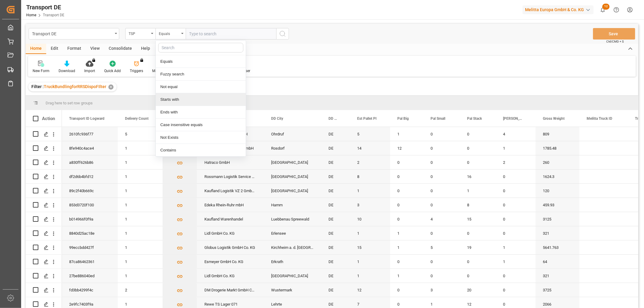 The image size is (644, 308). Describe the element at coordinates (140, 34) in the screenshot. I see `button: open menu` at that location.